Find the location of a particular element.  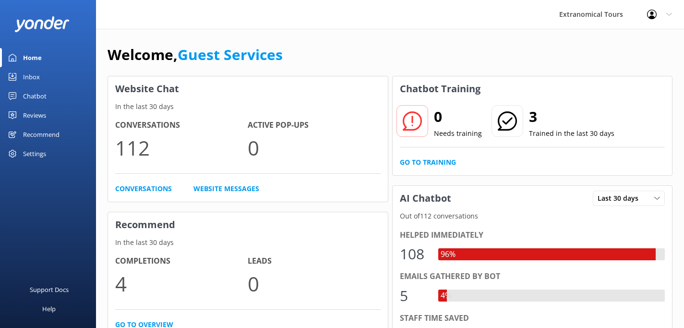

h4: Leads is located at coordinates (314, 261).